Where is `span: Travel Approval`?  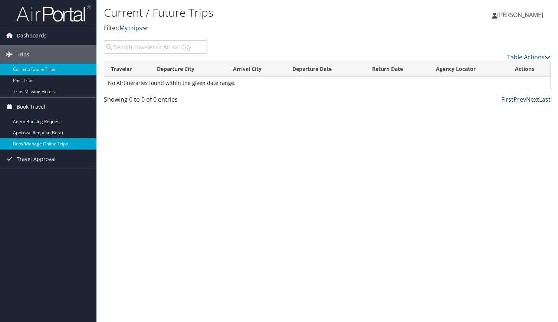
span: Travel Approval is located at coordinates (36, 159).